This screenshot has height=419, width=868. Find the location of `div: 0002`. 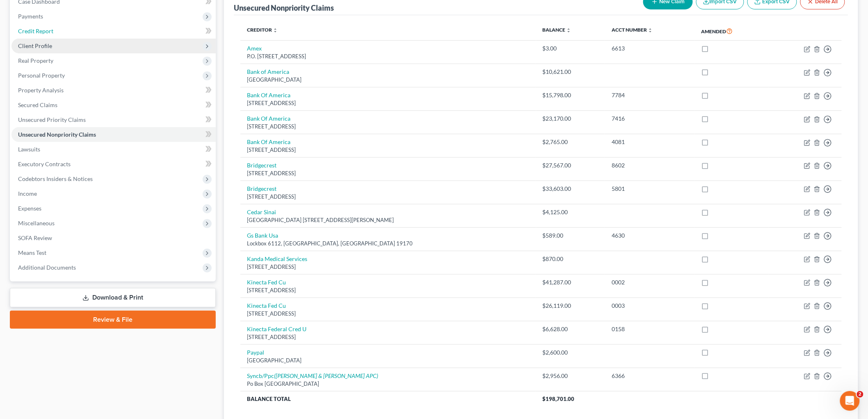

div: 0002 is located at coordinates (650, 283).